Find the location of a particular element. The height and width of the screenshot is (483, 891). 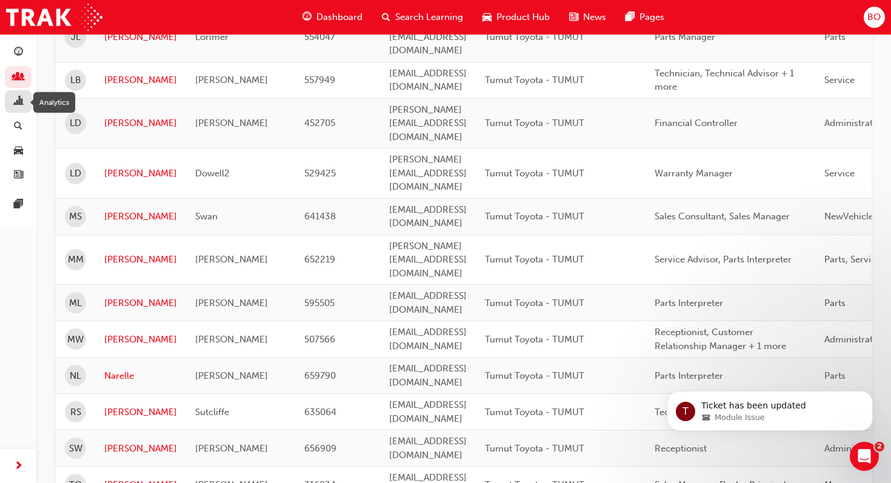

a: car-iconProduct Hub is located at coordinates (516, 17).